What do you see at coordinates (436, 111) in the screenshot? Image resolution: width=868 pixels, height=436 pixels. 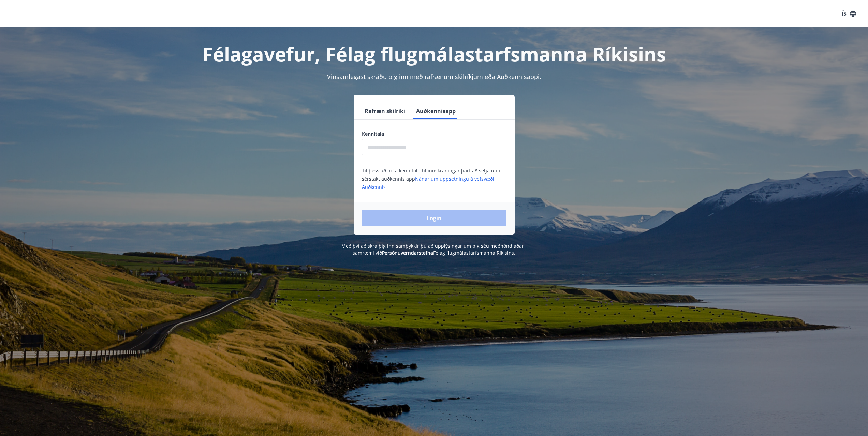 I see `button: Auðkennisapp` at bounding box center [436, 111].